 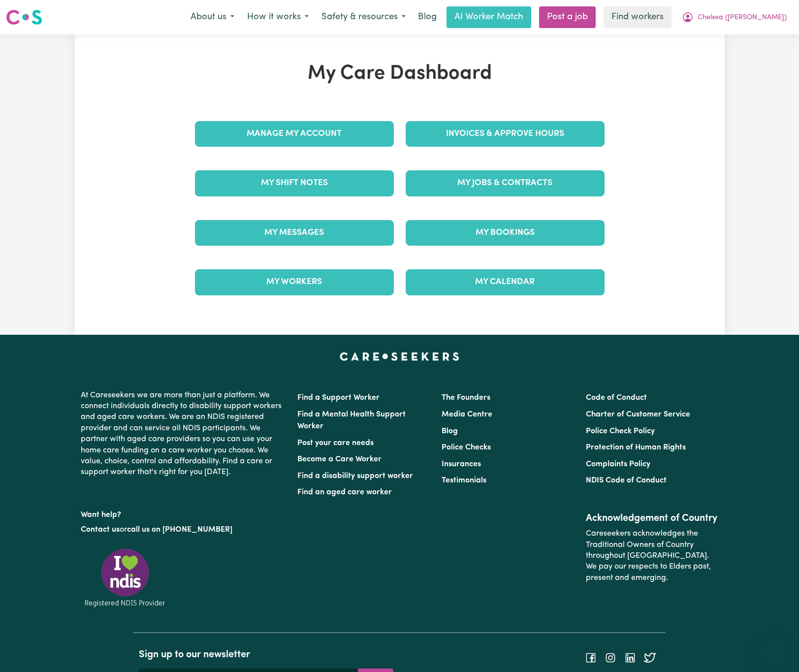 I want to click on a: Protection of Human Rights, so click(x=635, y=448).